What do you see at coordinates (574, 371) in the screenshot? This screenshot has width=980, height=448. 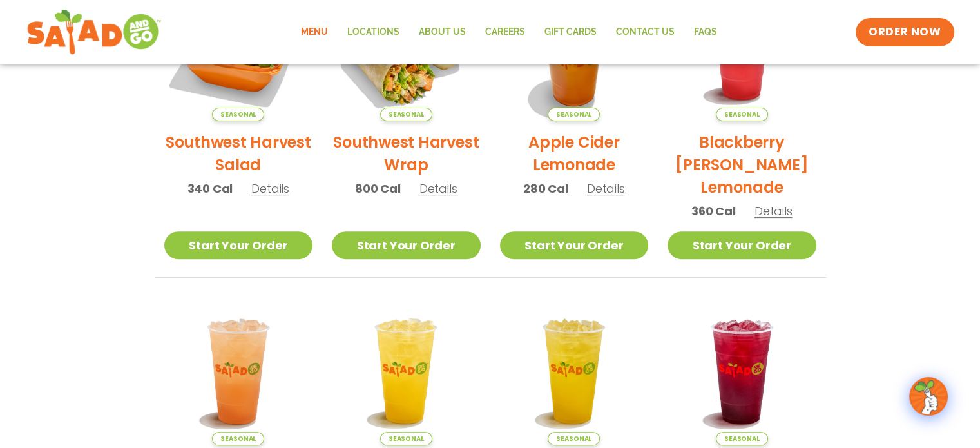 I see `img: Product photo for Mango Grove Lemonade` at bounding box center [574, 371].